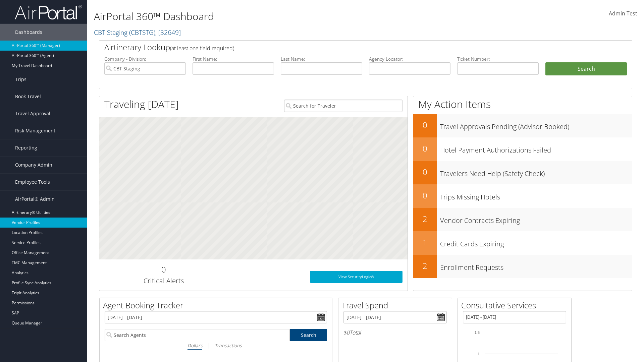  What do you see at coordinates (523, 267) in the screenshot?
I see `a: 2Enrollment Requests` at bounding box center [523, 267].